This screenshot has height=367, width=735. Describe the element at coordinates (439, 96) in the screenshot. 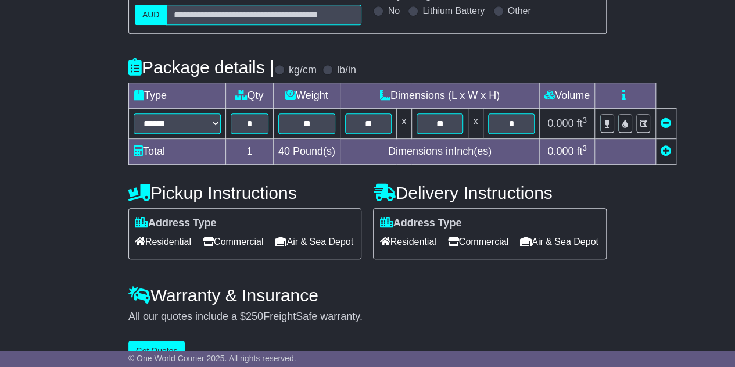

I see `td: Dimensions (L x W x H)` at that location.